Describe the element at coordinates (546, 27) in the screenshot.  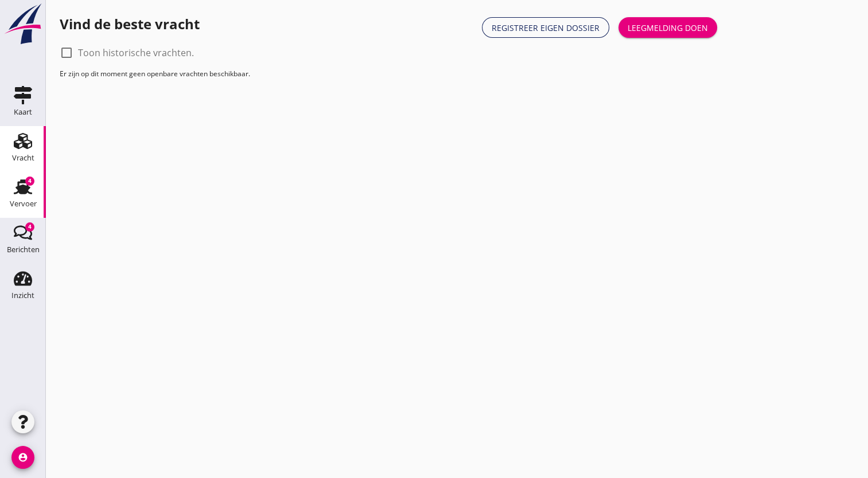
I see `a: Registreer eigen dossier` at that location.